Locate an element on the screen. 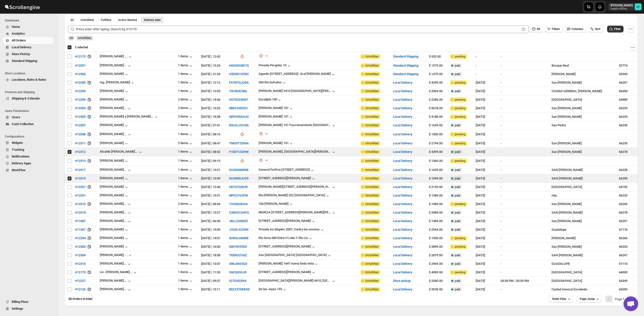 The width and height of the screenshot is (644, 316). button: 0UROL05M08 is located at coordinates (238, 238).